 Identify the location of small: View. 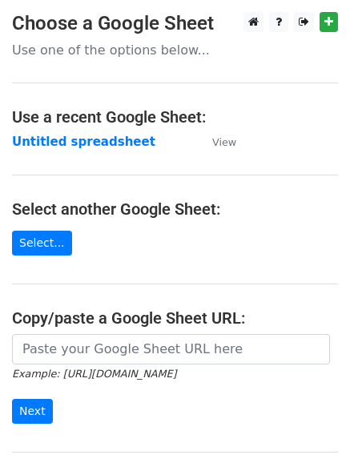
(224, 142).